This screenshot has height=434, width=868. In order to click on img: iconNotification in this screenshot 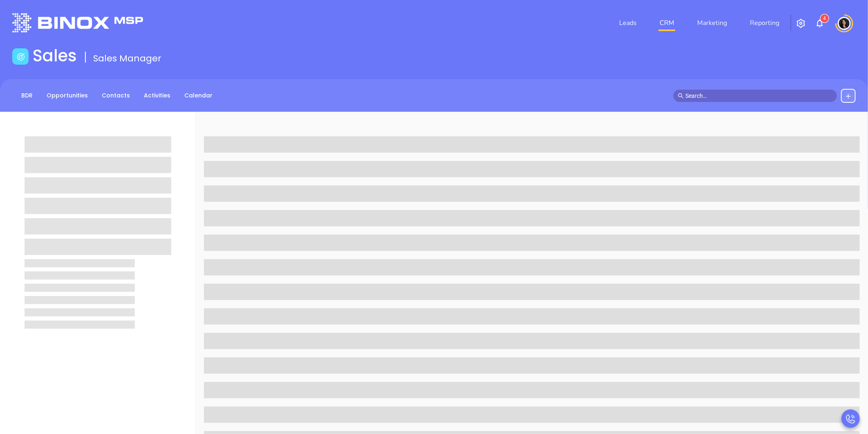, I will do `click(820, 23)`.